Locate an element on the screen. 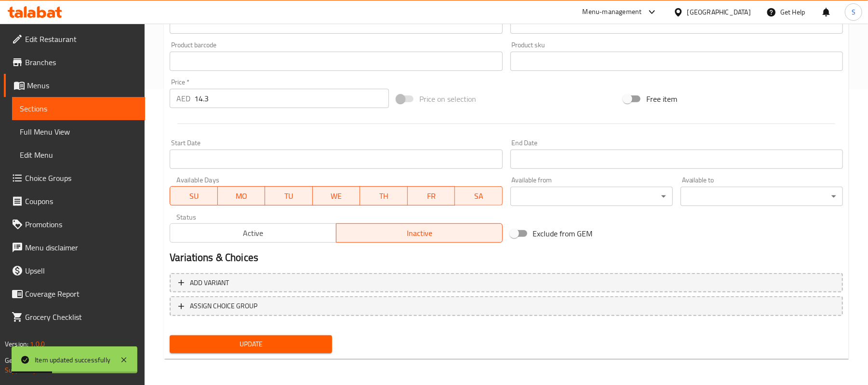  input: Please enter product barcode is located at coordinates (336, 61).